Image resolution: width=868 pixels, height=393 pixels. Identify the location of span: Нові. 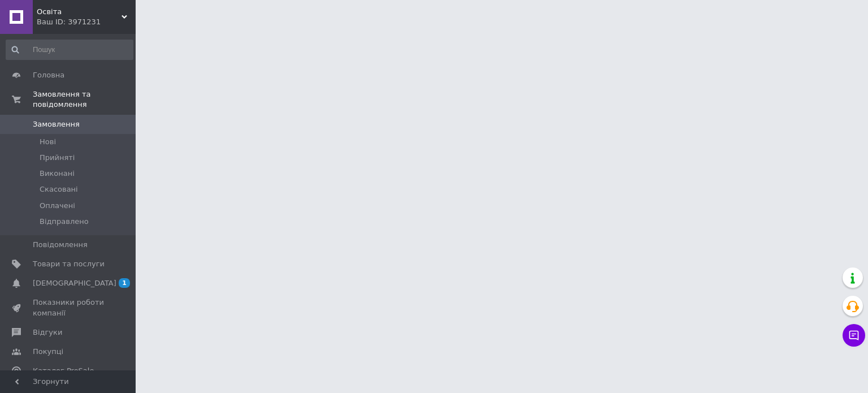
(47, 141).